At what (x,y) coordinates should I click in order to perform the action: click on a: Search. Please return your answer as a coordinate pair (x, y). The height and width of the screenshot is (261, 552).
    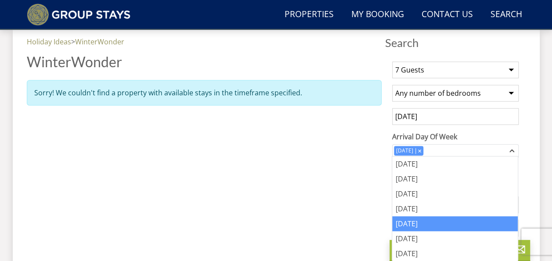
    Looking at the image, I should click on (507, 15).